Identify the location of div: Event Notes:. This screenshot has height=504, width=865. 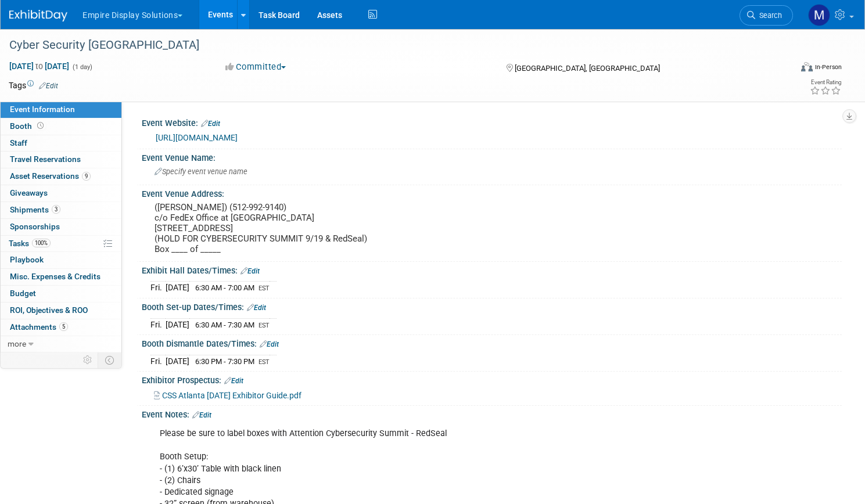
(492, 414).